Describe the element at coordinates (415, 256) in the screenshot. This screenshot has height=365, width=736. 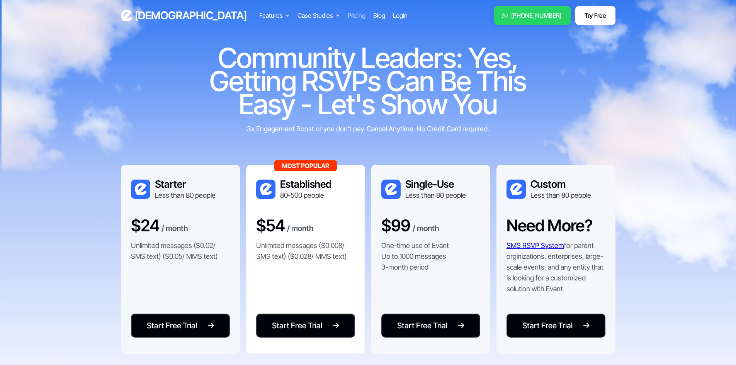
I see `p: One-time use of Evant Up to 1000 messages 3-month period` at that location.